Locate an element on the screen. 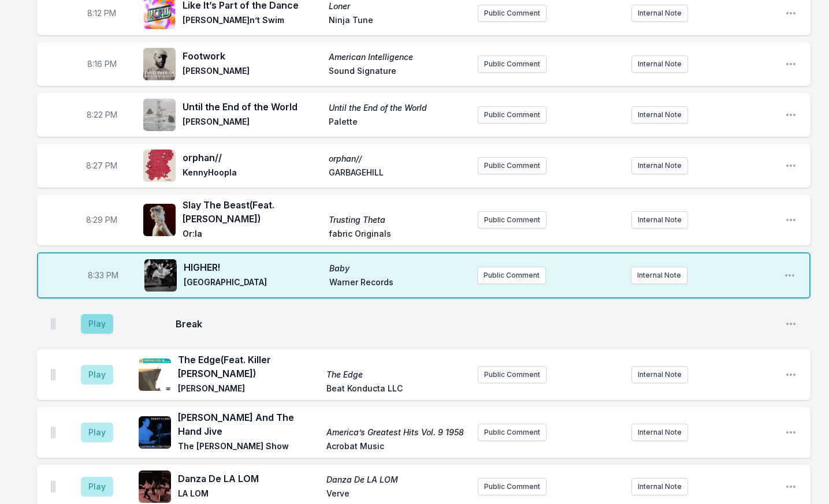 This screenshot has width=829, height=504. img: Until the End of the World is located at coordinates (160, 115).